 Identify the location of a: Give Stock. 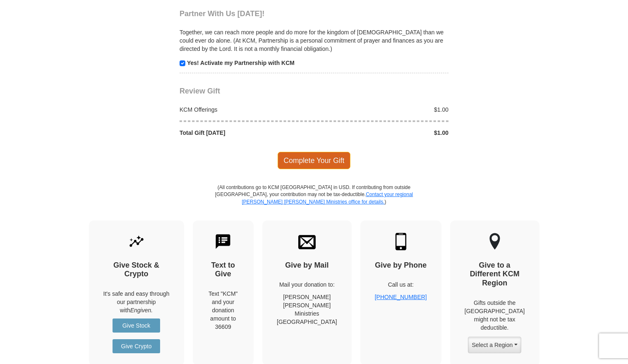
(136, 325).